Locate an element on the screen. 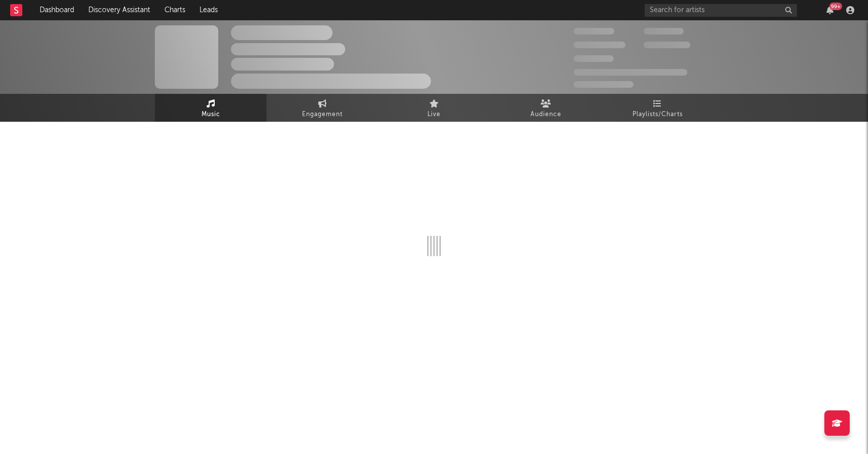 This screenshot has height=454, width=868. span: Music is located at coordinates (211, 115).